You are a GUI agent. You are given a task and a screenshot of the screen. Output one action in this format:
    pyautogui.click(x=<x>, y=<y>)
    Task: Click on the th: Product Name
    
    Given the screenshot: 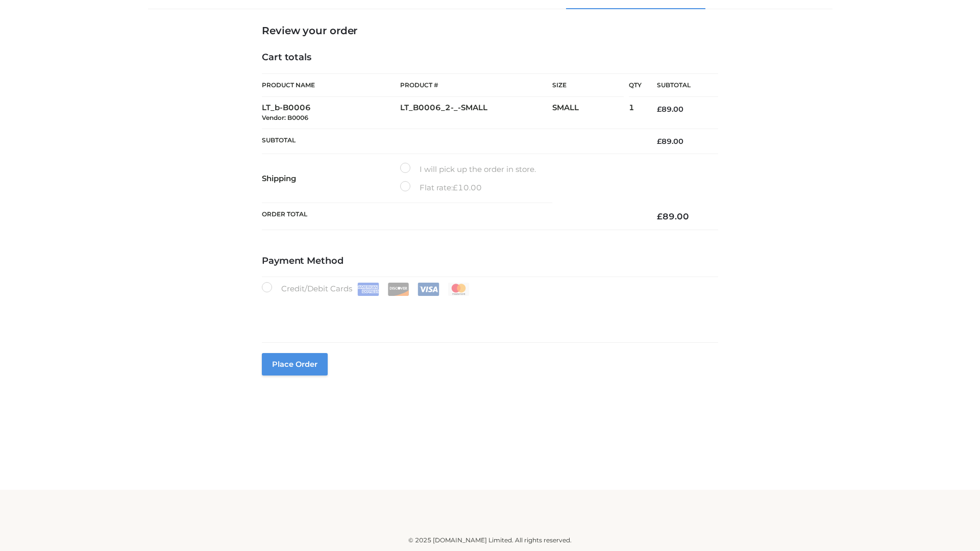 What is the action you would take?
    pyautogui.click(x=331, y=85)
    